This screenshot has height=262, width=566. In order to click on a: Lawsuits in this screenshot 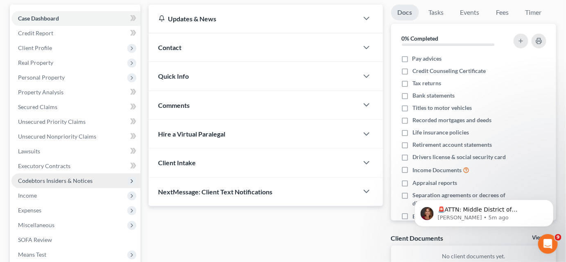, I will do `click(76, 151)`.